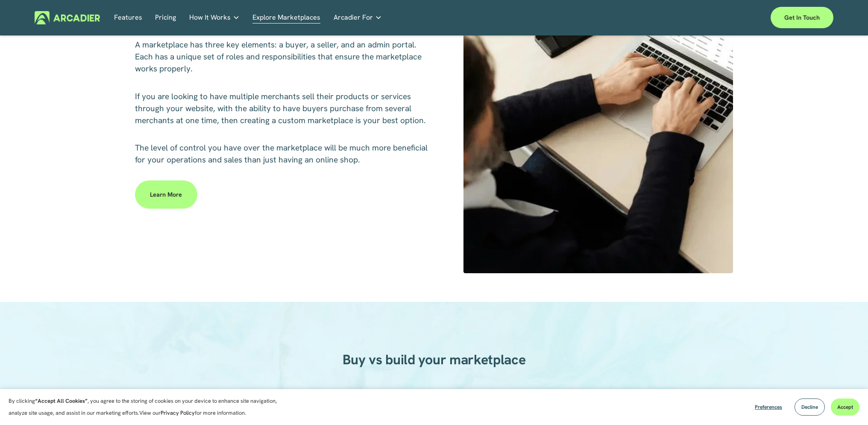 This screenshot has width=868, height=425. Describe the element at coordinates (809, 407) in the screenshot. I see `button: Decline` at that location.